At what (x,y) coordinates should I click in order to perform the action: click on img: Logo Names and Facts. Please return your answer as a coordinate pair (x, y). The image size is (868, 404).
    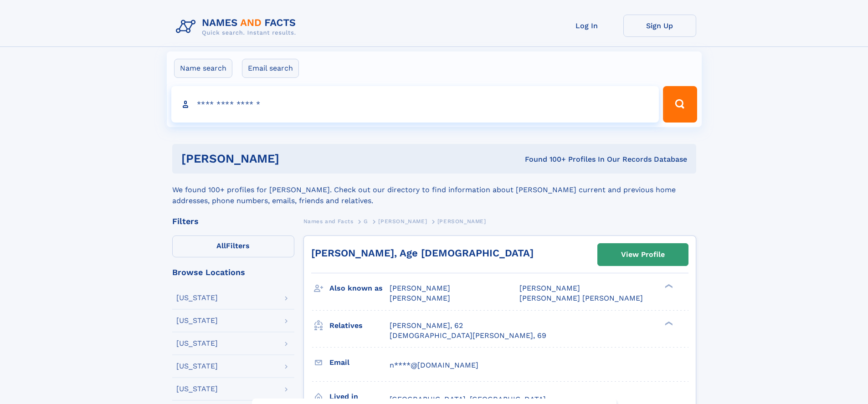
    Looking at the image, I should click on (238, 27).